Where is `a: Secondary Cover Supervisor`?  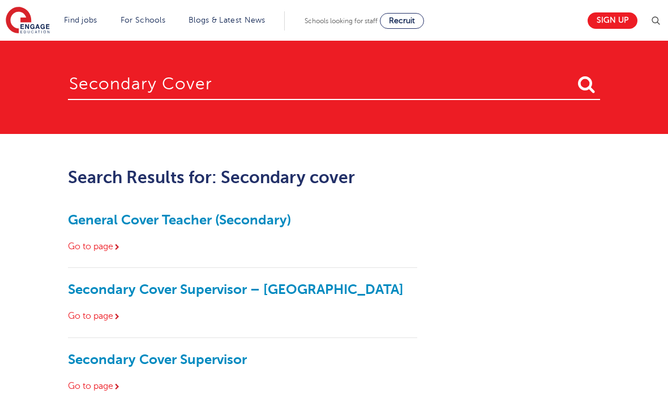 a: Secondary Cover Supervisor is located at coordinates (157, 360).